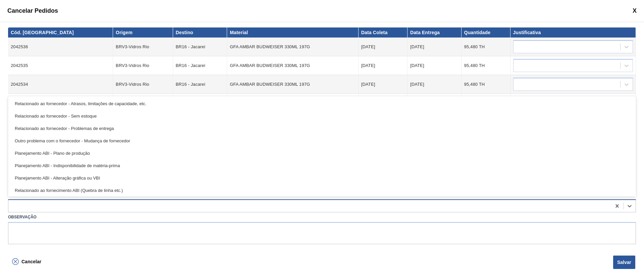 The height and width of the screenshot is (277, 644). Describe the element at coordinates (434, 33) in the screenshot. I see `th: Data Entrega` at that location.